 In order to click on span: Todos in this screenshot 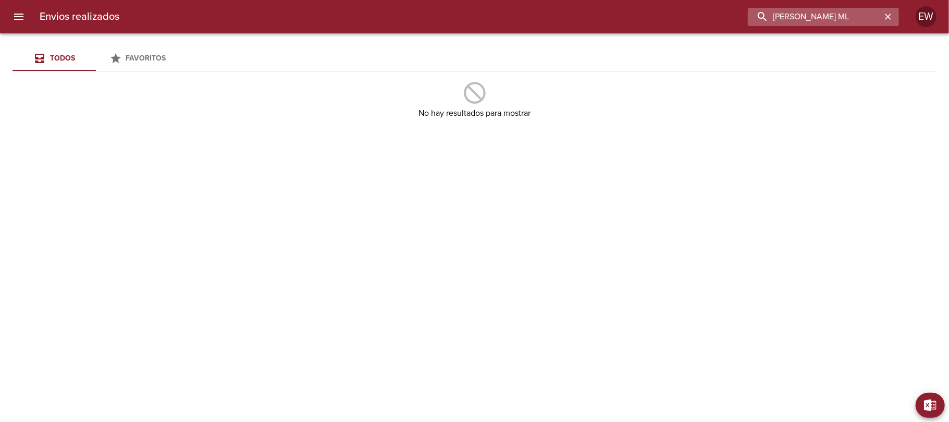, I will do `click(63, 58)`.